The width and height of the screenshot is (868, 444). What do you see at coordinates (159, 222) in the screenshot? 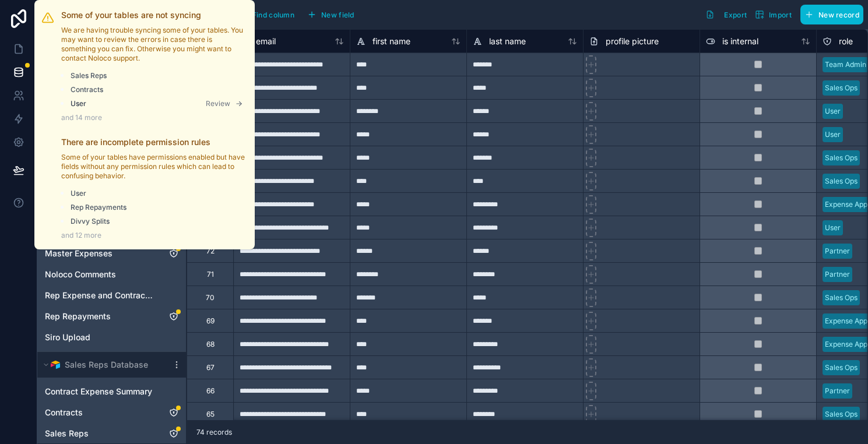
I see `a: Divvy Splits` at bounding box center [159, 222].